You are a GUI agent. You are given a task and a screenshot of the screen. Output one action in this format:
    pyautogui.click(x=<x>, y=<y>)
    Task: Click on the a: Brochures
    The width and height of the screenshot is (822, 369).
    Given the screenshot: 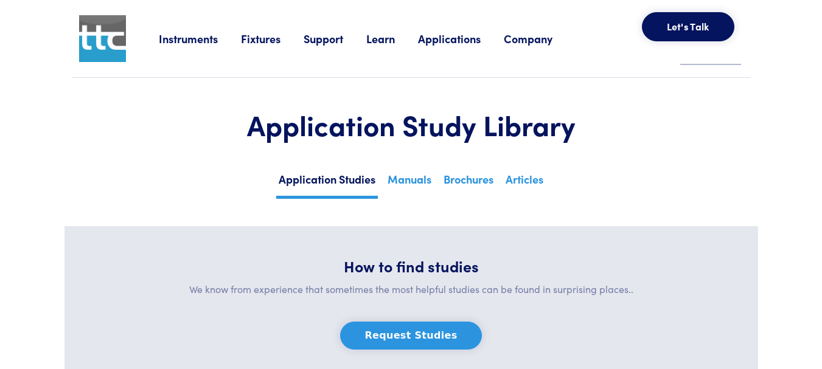 What is the action you would take?
    pyautogui.click(x=468, y=182)
    